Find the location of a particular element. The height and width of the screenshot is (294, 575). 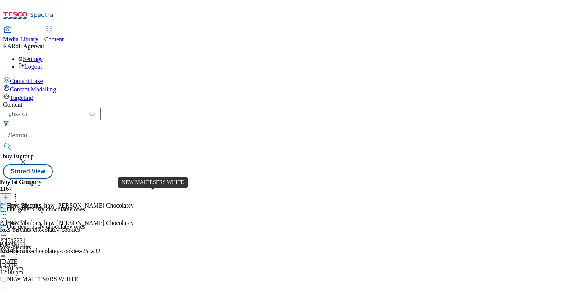

a: Settings is located at coordinates (30, 59).